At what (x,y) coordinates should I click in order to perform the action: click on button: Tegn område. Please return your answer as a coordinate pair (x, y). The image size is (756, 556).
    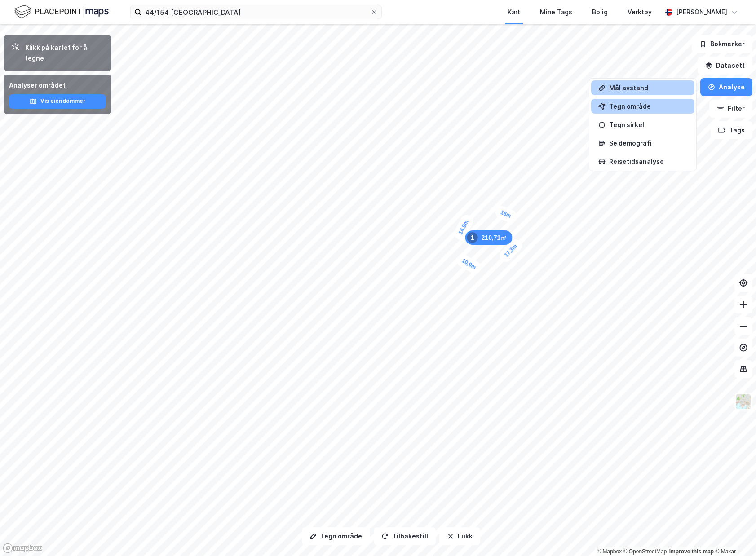
    Looking at the image, I should click on (336, 536).